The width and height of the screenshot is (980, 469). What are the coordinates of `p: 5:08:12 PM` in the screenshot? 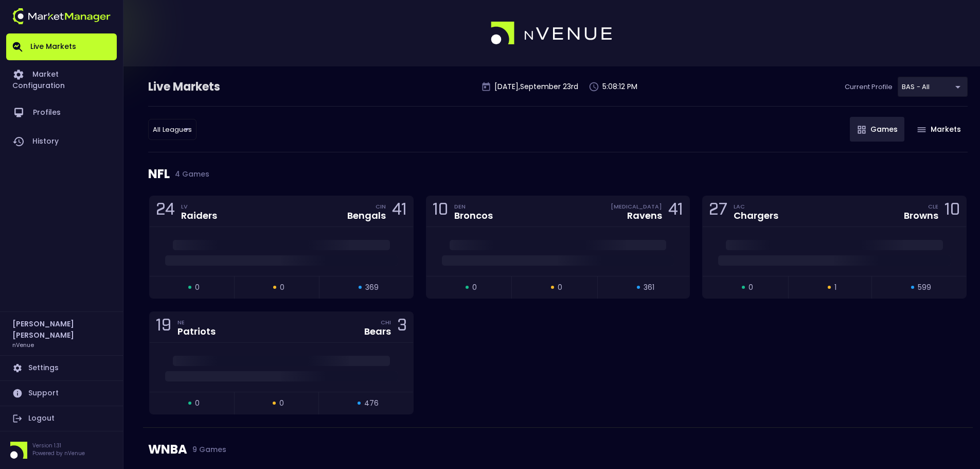 It's located at (620, 86).